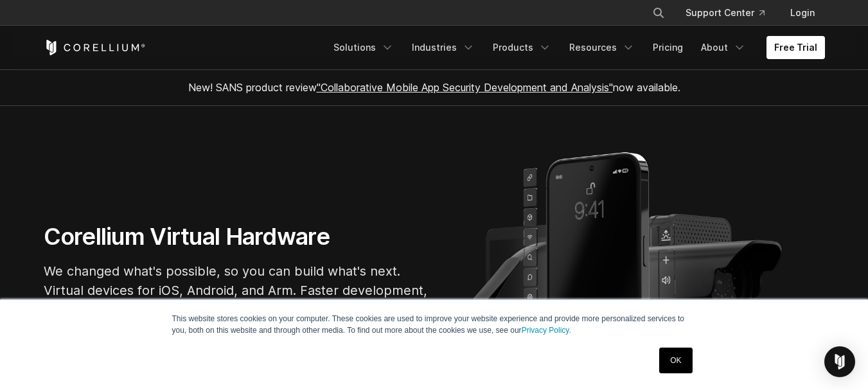  Describe the element at coordinates (364, 48) in the screenshot. I see `a: Solutions` at that location.